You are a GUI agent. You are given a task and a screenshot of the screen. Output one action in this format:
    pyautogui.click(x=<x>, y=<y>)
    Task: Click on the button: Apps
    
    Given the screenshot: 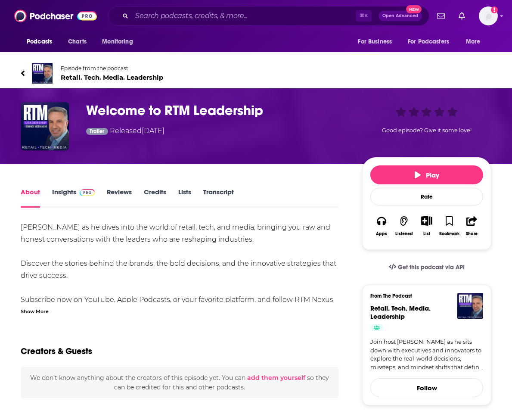 What is the action you would take?
    pyautogui.click(x=381, y=225)
    